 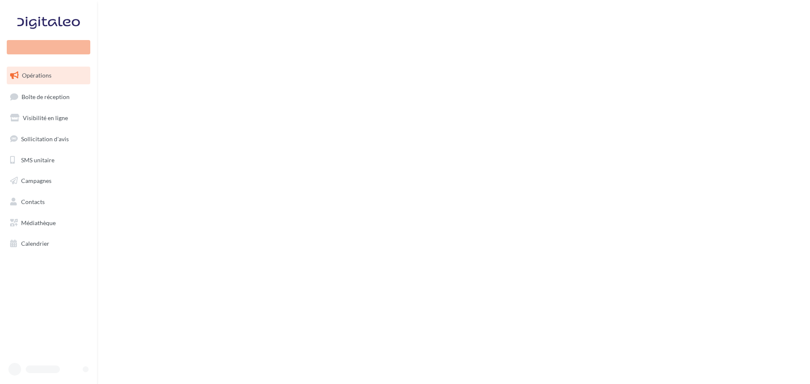 I want to click on a: Contacts, so click(x=48, y=202).